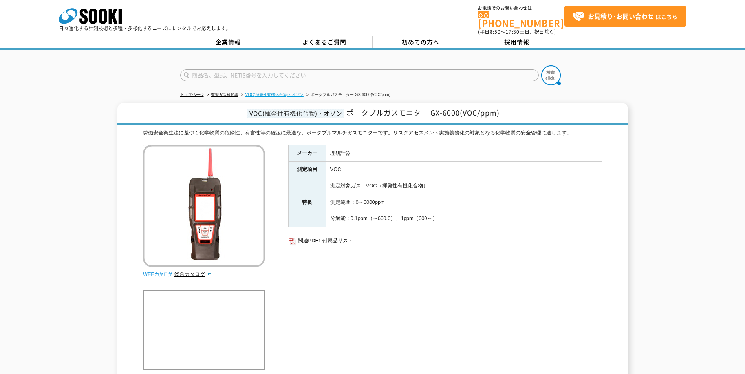 Image resolution: width=745 pixels, height=374 pixels. Describe the element at coordinates (464, 203) in the screenshot. I see `td: 測定対象ガス：VOC（揮発性有機化合物） 測定範囲：0～6000ppm 分解能：0.1ppm（～600.0）、1ppm（600～）` at that location.